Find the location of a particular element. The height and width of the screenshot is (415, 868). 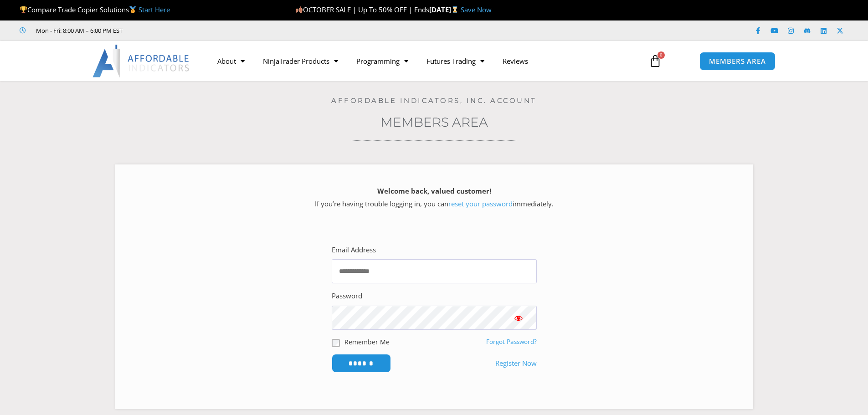

button: Show password is located at coordinates (519, 318).